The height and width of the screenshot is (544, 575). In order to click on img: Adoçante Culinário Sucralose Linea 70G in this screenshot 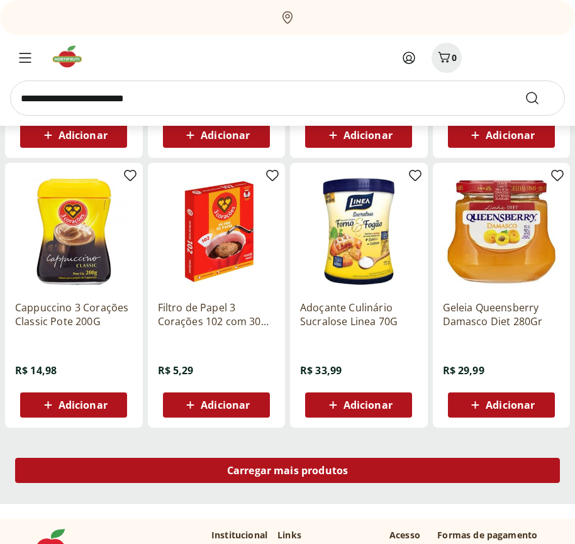, I will do `click(359, 232)`.